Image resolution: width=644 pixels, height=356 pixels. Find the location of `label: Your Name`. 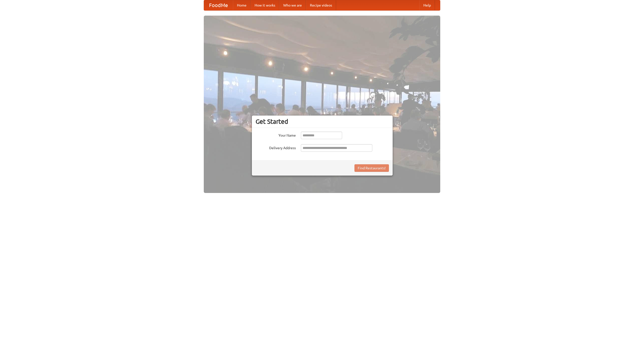

label: Your Name is located at coordinates (275, 134).